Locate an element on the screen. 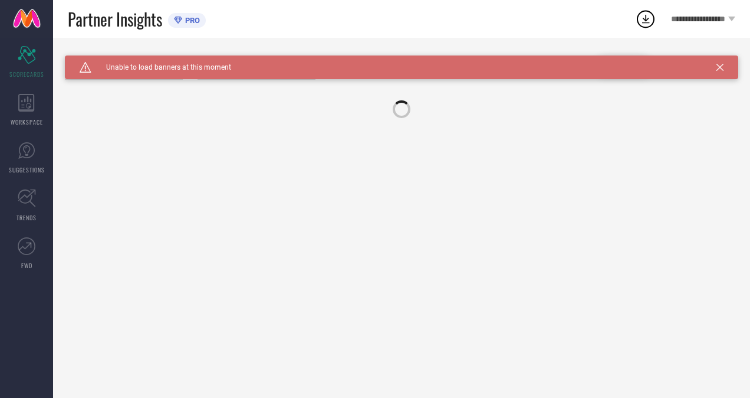 This screenshot has height=398, width=750. span: Partner Insights is located at coordinates (115, 19).